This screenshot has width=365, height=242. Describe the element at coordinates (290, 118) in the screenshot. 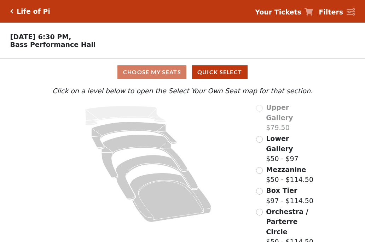

I see `label: $79.50` at that location.